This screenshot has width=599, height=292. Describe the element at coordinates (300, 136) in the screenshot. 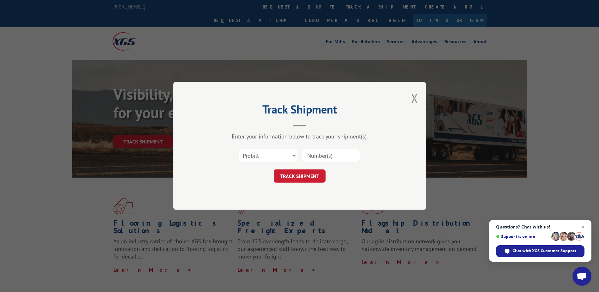

I see `div: Enter your information below to track your shipment(s).` at that location.